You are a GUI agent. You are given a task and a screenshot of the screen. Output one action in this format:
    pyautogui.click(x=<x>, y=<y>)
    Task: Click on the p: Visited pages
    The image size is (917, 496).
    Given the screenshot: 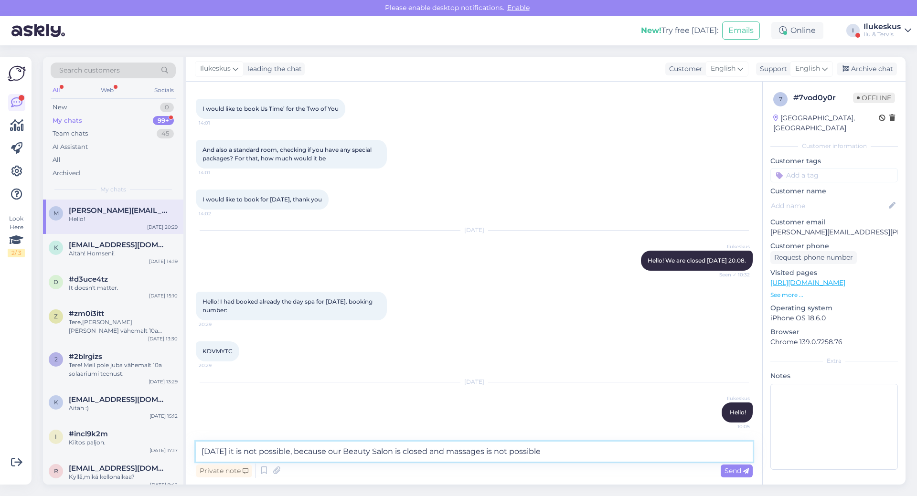 What is the action you would take?
    pyautogui.click(x=834, y=273)
    